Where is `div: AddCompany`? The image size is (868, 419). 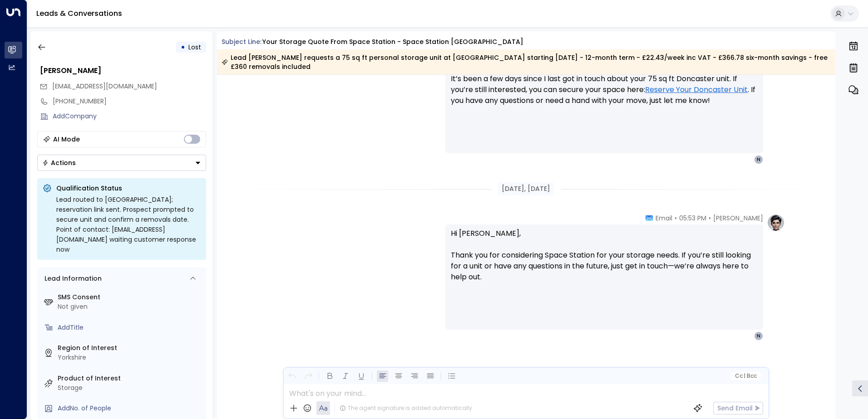 div: AddCompany is located at coordinates (129, 116).